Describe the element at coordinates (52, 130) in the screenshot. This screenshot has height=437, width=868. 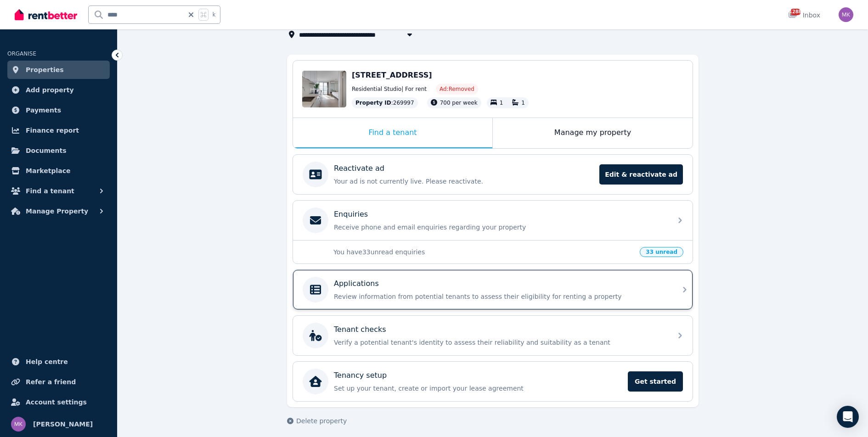
I see `span: Finance report` at that location.